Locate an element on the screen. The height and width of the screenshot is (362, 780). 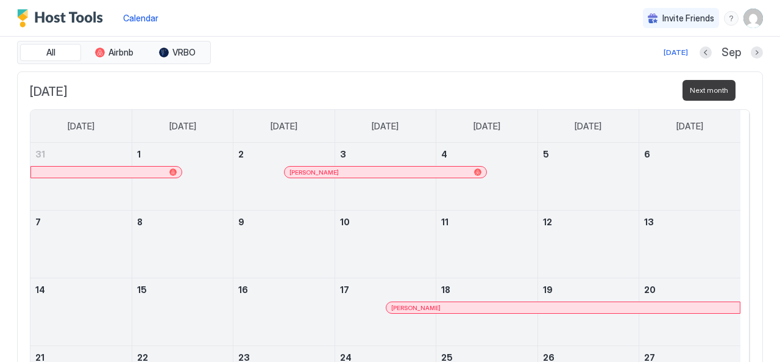
a: September 2, 2025 is located at coordinates (283, 154).